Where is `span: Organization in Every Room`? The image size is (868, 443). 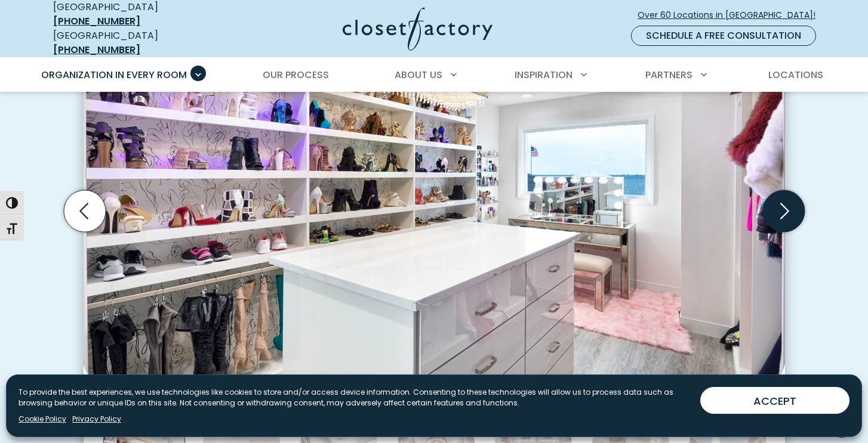
span: Organization in Every Room is located at coordinates (114, 75).